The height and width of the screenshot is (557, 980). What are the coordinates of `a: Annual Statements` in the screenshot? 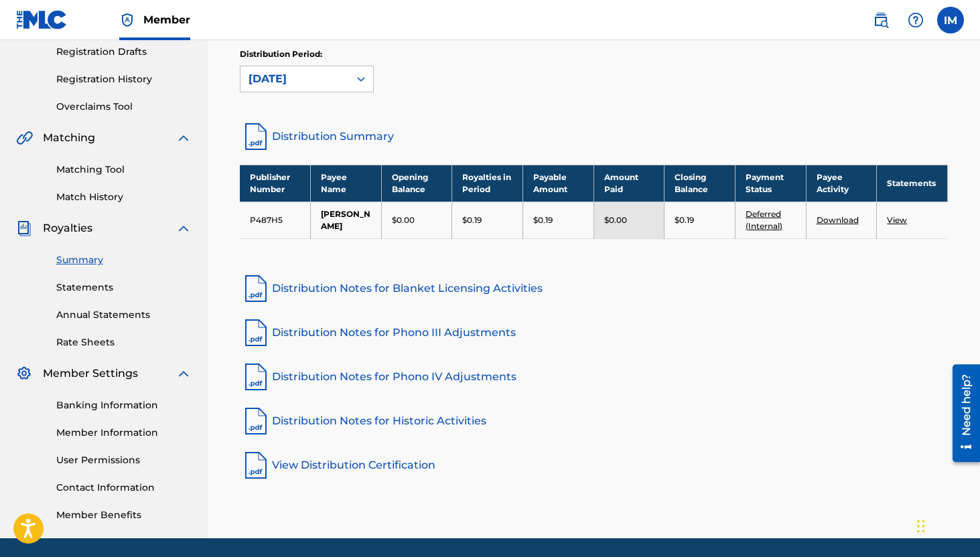 It's located at (124, 314).